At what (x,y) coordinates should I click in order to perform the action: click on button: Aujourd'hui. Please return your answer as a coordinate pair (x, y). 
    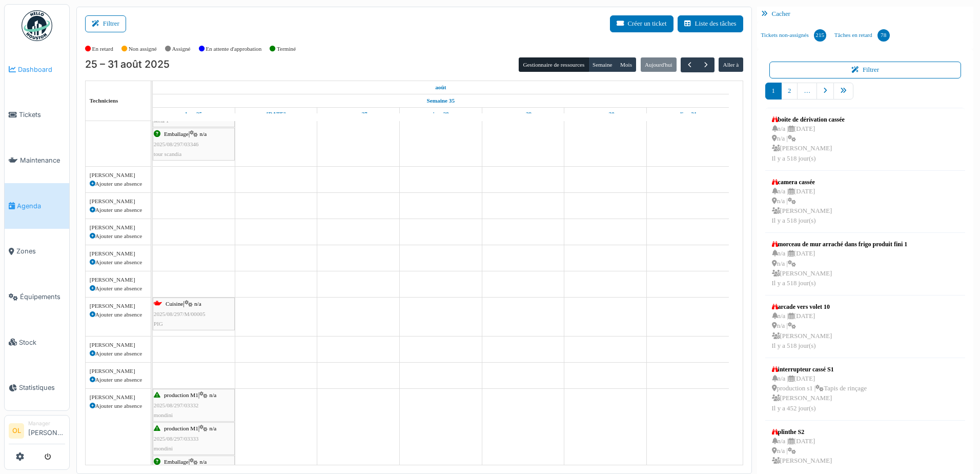
    Looking at the image, I should click on (659, 65).